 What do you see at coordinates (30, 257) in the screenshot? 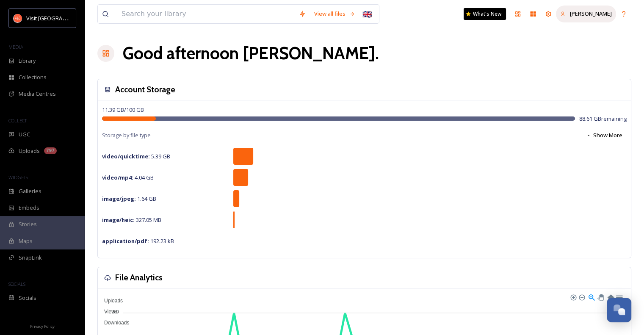
I see `span: SnapLink` at bounding box center [30, 257].